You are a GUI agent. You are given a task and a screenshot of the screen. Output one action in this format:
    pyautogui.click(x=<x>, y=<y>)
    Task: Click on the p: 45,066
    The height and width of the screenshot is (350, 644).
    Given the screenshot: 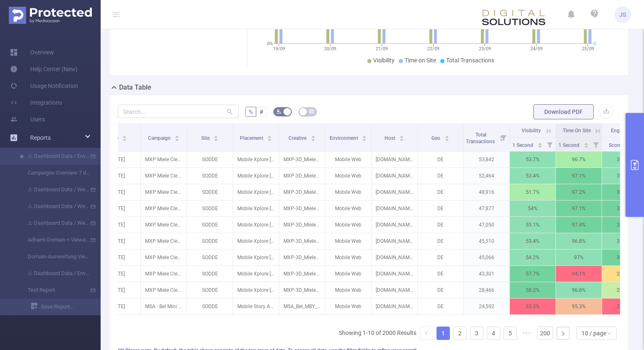 What is the action you would take?
    pyautogui.click(x=486, y=258)
    